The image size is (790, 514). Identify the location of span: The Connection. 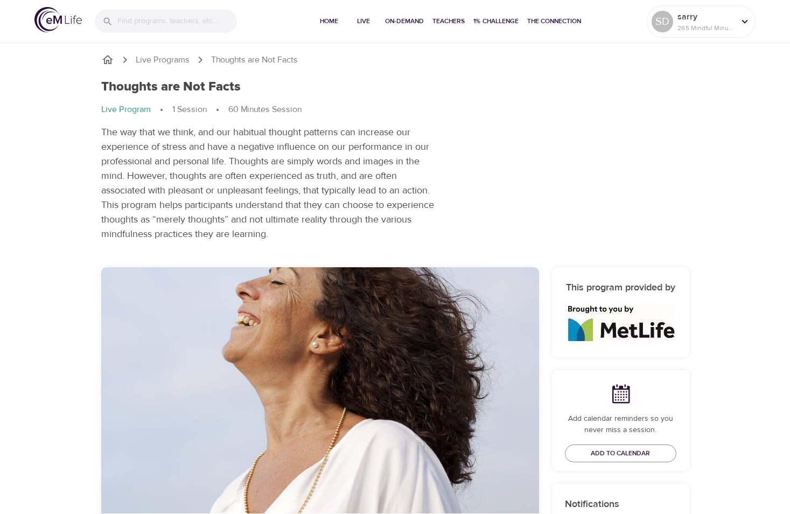
(554, 21).